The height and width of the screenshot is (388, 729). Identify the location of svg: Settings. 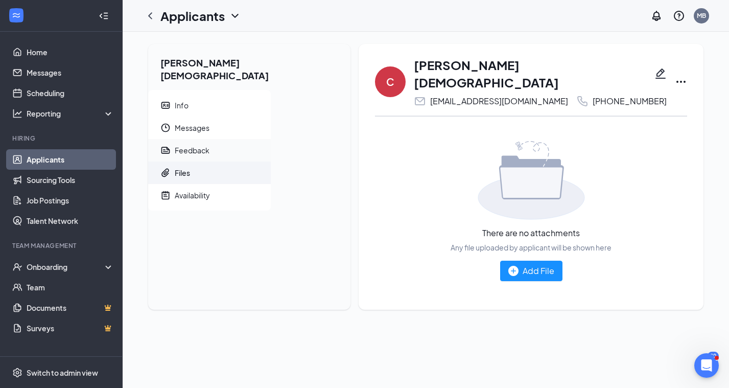
(17, 372).